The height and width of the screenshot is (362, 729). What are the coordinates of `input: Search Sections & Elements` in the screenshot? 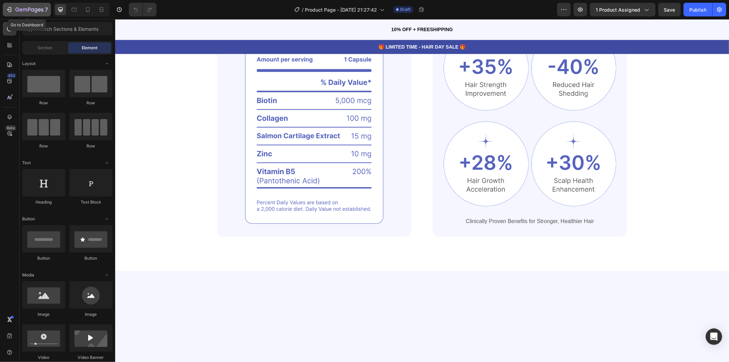 It's located at (67, 29).